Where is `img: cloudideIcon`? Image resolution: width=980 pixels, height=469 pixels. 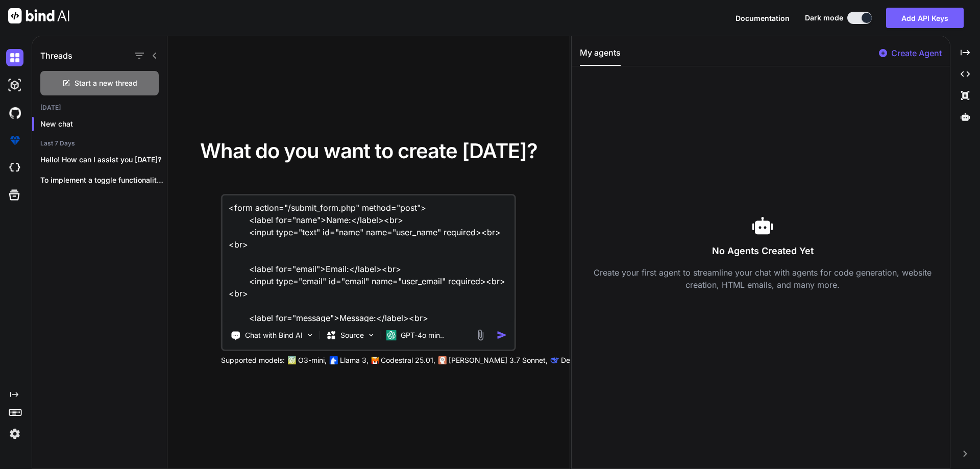 img: cloudideIcon is located at coordinates (15, 168).